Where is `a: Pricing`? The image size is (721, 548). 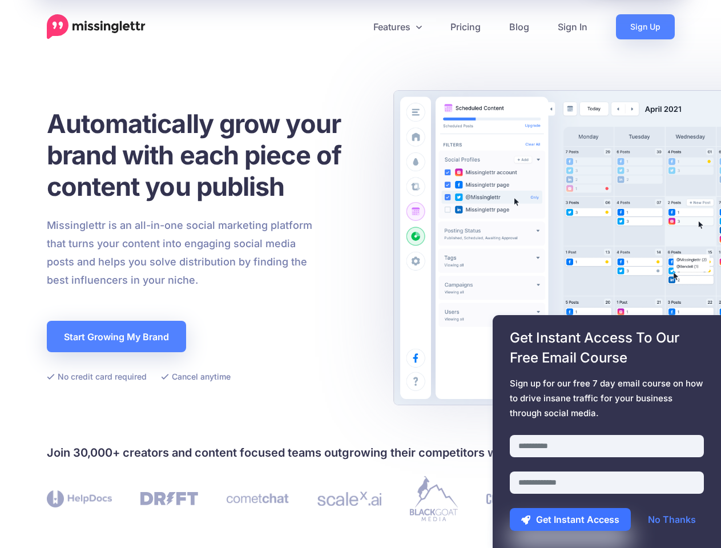
a: Pricing is located at coordinates (465, 27).